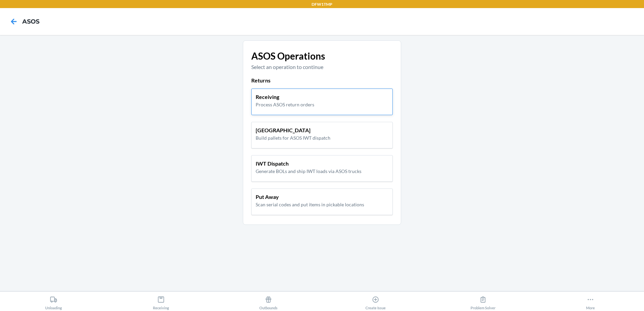 This screenshot has width=644, height=311. Describe the element at coordinates (161, 301) in the screenshot. I see `button: Receiving` at that location.